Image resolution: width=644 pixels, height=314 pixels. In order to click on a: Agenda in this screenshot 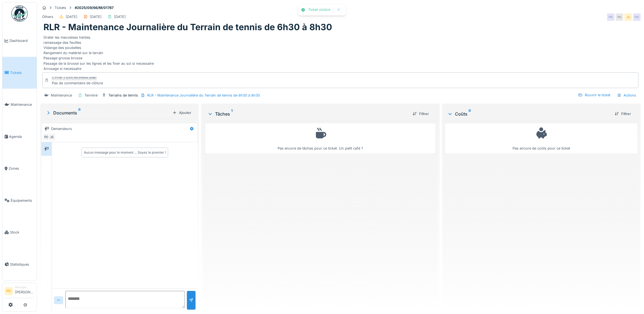, I will do `click(19, 136)`.